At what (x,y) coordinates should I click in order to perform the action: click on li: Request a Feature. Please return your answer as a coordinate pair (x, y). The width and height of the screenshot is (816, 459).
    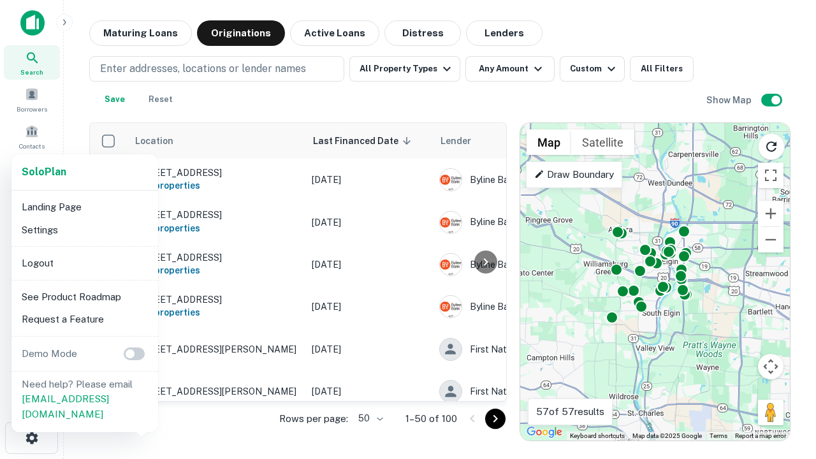
    Looking at the image, I should click on (85, 319).